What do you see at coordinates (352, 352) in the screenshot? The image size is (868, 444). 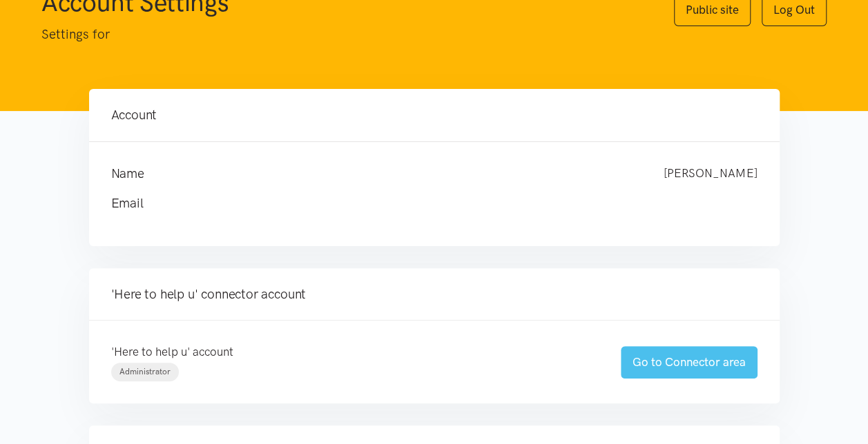 I see `p: 'Here to help u' account` at bounding box center [352, 352].